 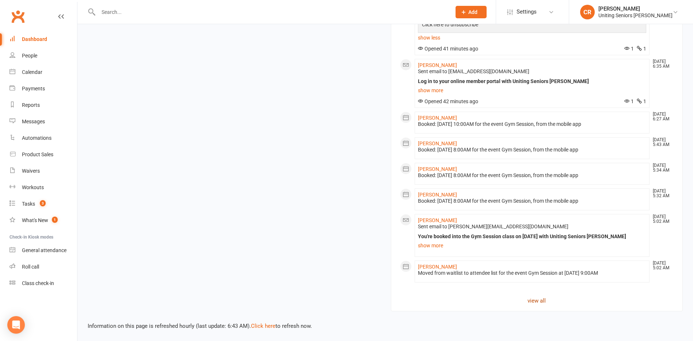 What do you see at coordinates (43, 72) in the screenshot?
I see `a: Calendar` at bounding box center [43, 72].